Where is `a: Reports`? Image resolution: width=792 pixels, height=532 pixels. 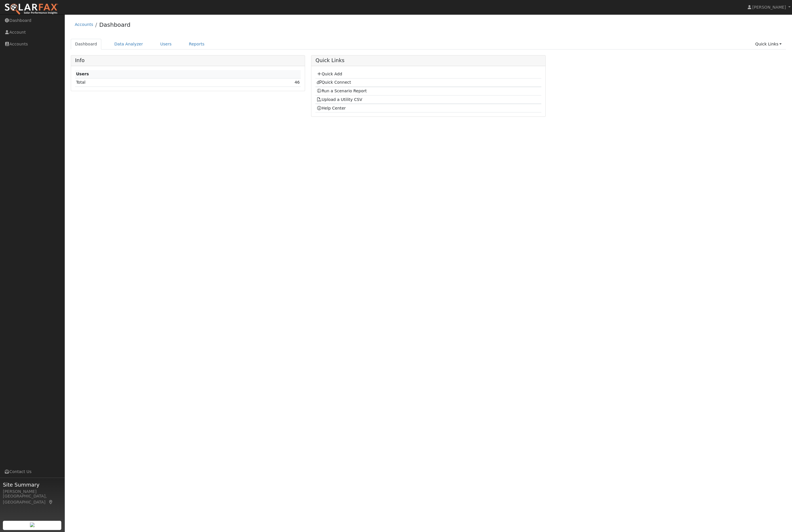
a: Reports is located at coordinates (197, 44).